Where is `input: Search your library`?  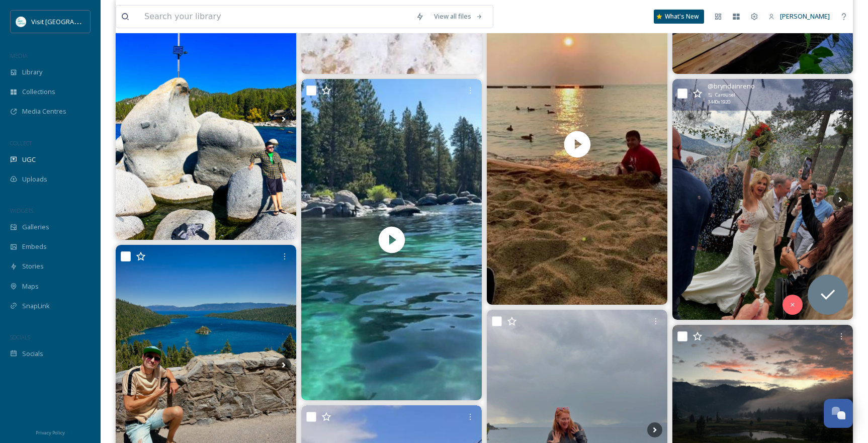 input: Search your library is located at coordinates (275, 17).